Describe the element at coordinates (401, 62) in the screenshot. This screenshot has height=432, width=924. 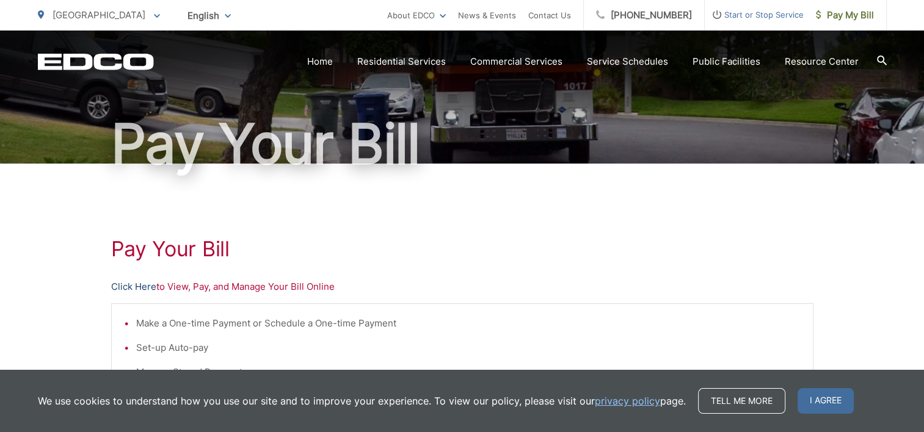
I see `a: Residential Services` at that location.